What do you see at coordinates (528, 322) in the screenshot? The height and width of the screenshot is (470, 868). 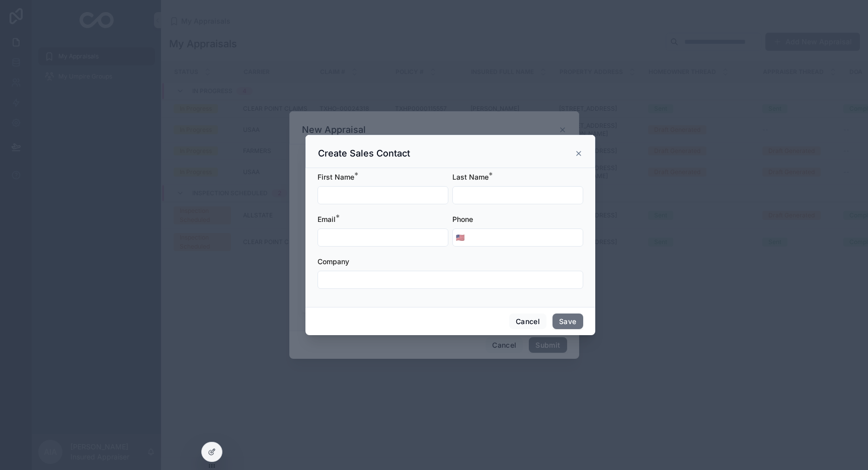 I see `button: Cancel` at bounding box center [528, 322].